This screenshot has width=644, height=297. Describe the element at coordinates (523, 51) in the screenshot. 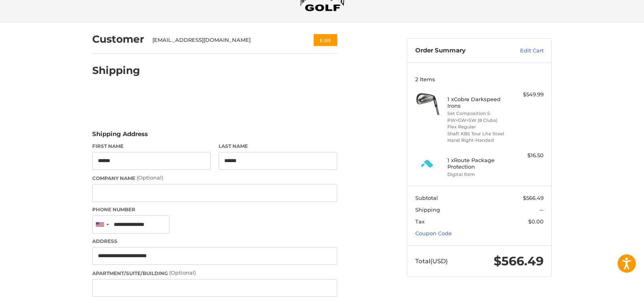

I see `a: Edit Cart` at that location.